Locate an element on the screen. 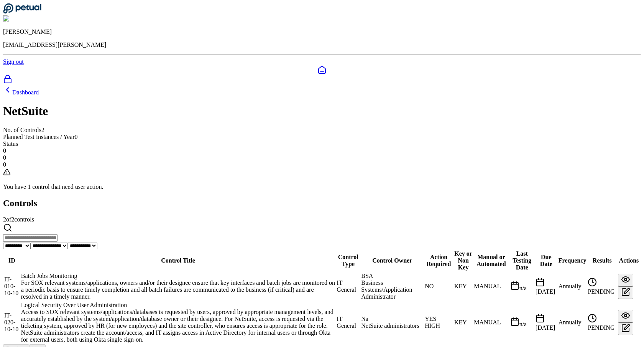 The width and height of the screenshot is (644, 347). div: For SOX relevant systems/applications, owners and/or their designee ensure that key interfaces an... is located at coordinates (178, 290).